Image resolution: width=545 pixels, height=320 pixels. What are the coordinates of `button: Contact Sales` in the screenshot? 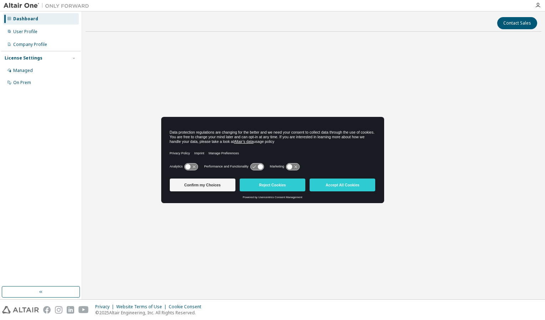 It's located at (517, 23).